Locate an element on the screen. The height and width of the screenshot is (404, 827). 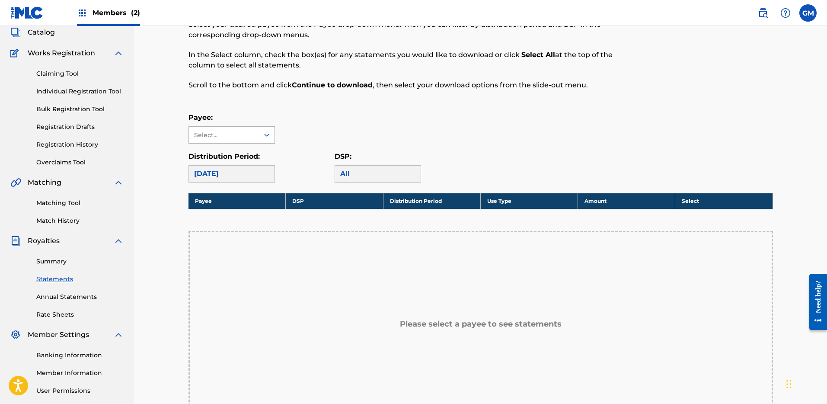
th: Payee is located at coordinates (237, 201).